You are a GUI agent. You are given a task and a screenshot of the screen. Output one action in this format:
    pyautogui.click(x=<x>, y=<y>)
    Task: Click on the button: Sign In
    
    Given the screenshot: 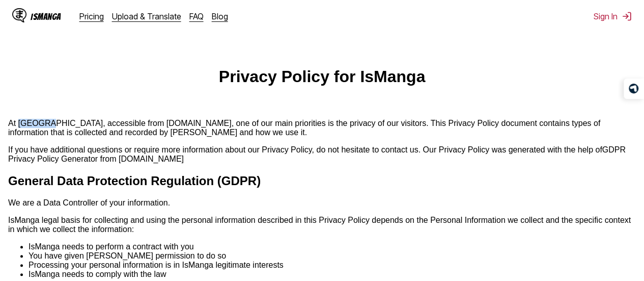 What is the action you would take?
    pyautogui.click(x=612, y=17)
    